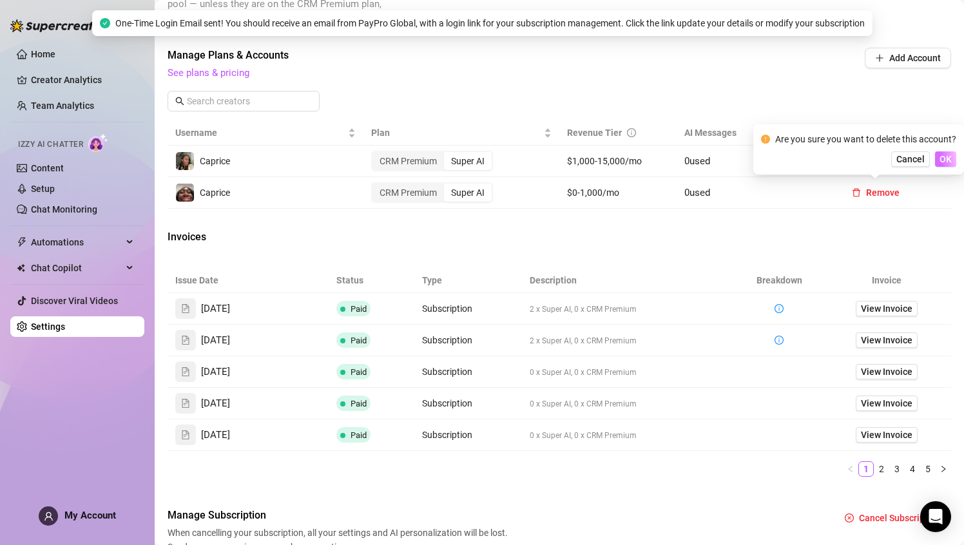 This screenshot has height=545, width=964. I want to click on div: segmented control, so click(432, 193).